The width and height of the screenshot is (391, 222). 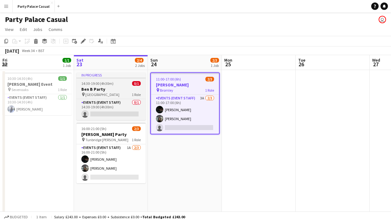 What do you see at coordinates (168, 79) in the screenshot?
I see `span: 11:00-17:00 (6h)` at bounding box center [168, 79].